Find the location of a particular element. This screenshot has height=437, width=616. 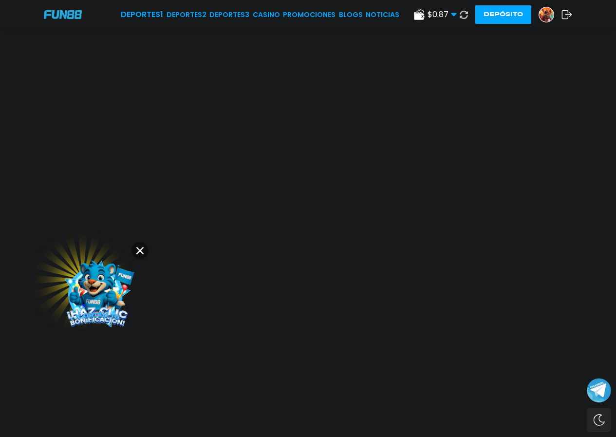

div: Switch theme is located at coordinates (599, 420).